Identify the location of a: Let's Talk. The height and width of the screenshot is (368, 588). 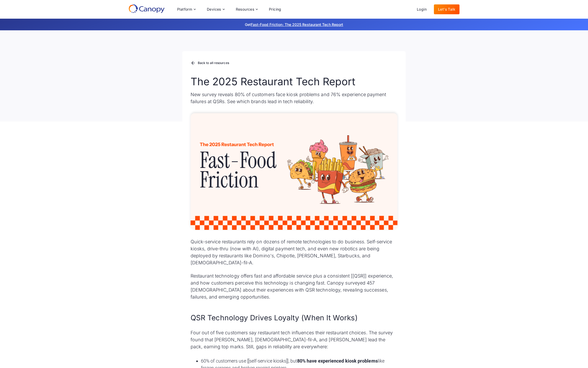
(447, 10).